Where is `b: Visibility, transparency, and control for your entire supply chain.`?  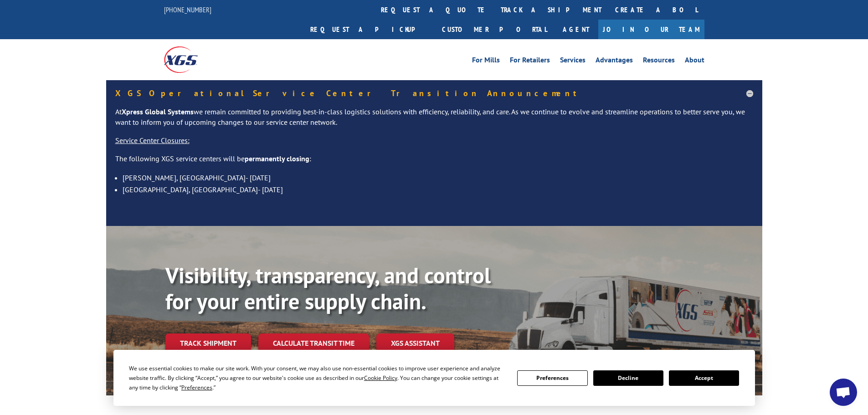 b: Visibility, transparency, and control for your entire supply chain. is located at coordinates (328, 288).